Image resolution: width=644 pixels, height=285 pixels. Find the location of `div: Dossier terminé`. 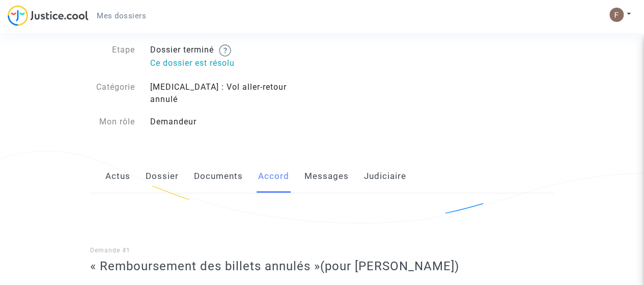

div: Dossier terminé is located at coordinates (232, 57).